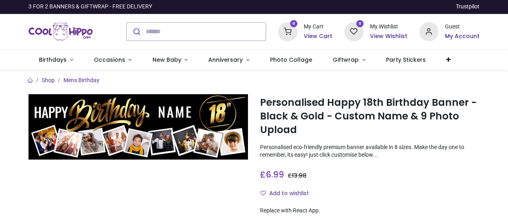  I want to click on a: Occasions, so click(113, 60).